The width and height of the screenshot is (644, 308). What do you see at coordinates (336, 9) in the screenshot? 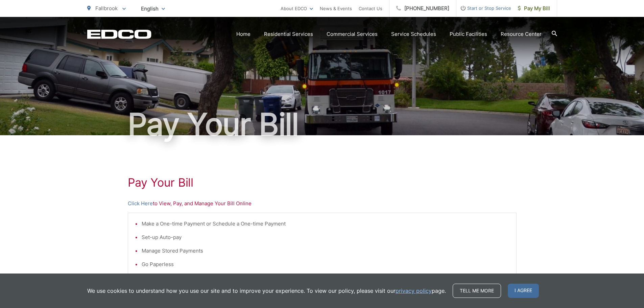
I see `a: News & Events` at bounding box center [336, 9].